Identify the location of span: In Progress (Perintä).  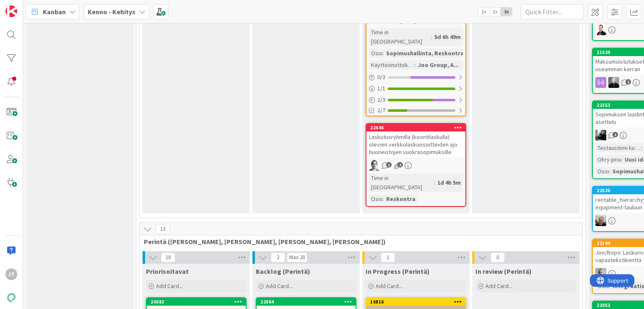
(397, 272).